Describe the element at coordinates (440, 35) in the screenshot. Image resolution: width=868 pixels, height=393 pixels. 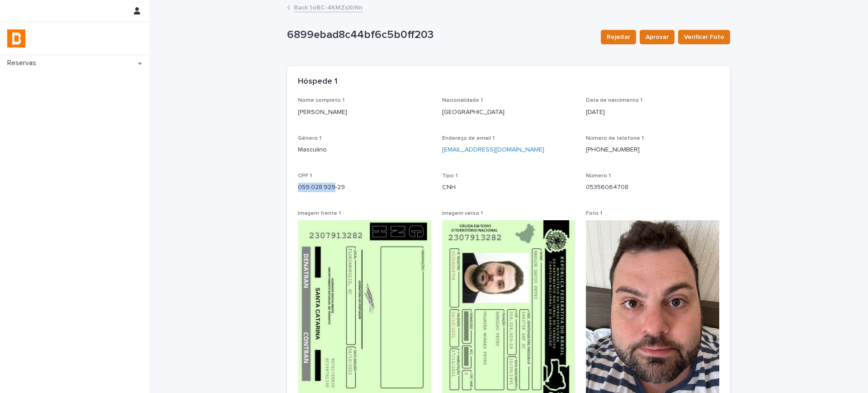
I see `p: 6899ebad8c44bf6c5b0ff203` at that location.